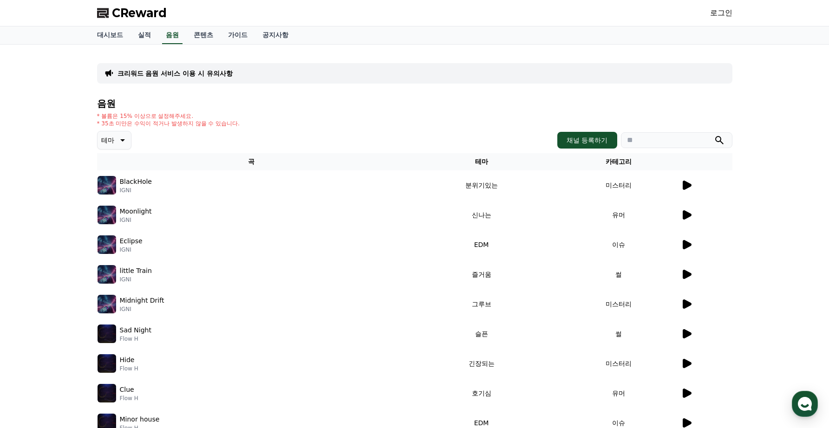 The height and width of the screenshot is (428, 829). I want to click on td: 신나는, so click(481, 215).